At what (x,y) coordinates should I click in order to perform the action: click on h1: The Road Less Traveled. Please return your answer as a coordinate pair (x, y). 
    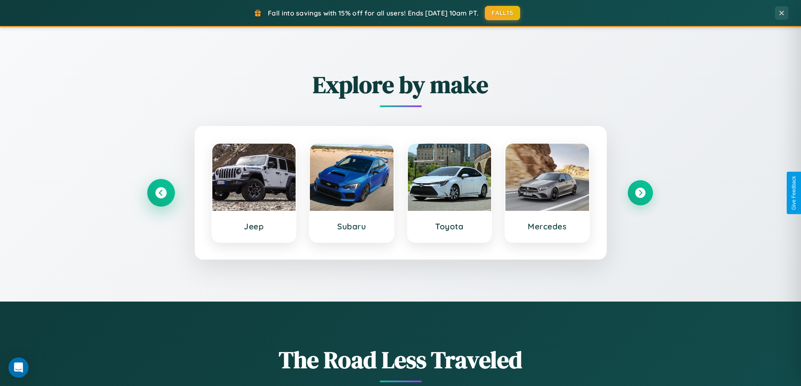
    Looking at the image, I should click on (401, 360).